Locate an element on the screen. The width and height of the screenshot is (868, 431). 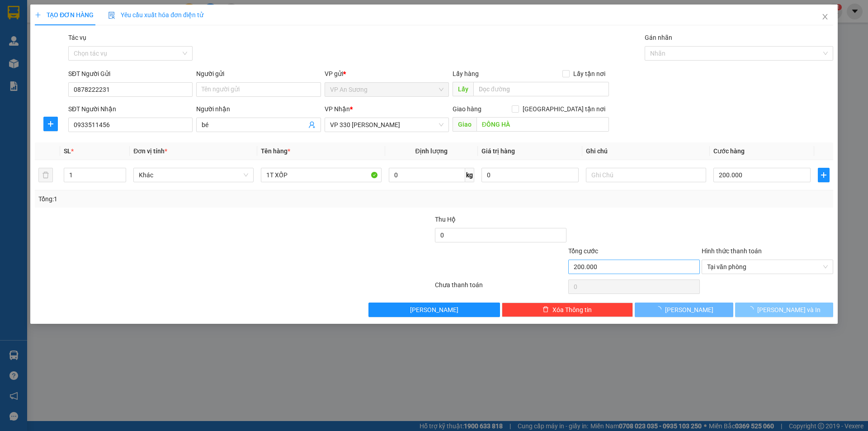
span: Giá trị hàng is located at coordinates (498, 151).